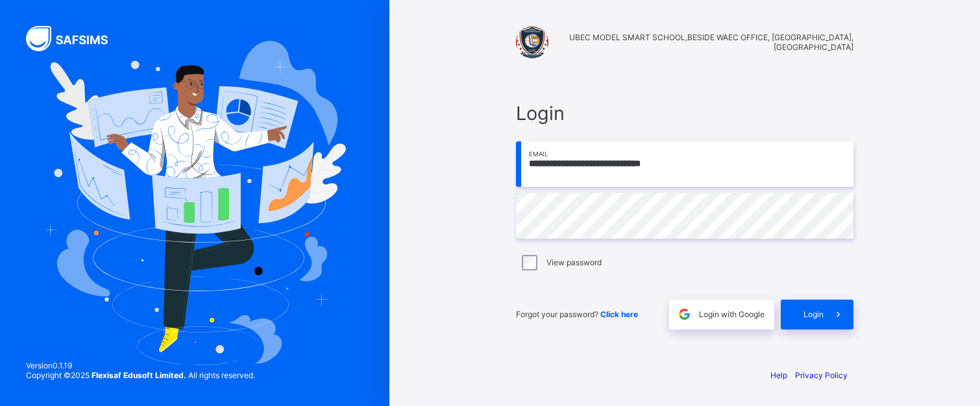 The height and width of the screenshot is (406, 980). I want to click on strong: Flexisaf Edusoft Limited., so click(139, 375).